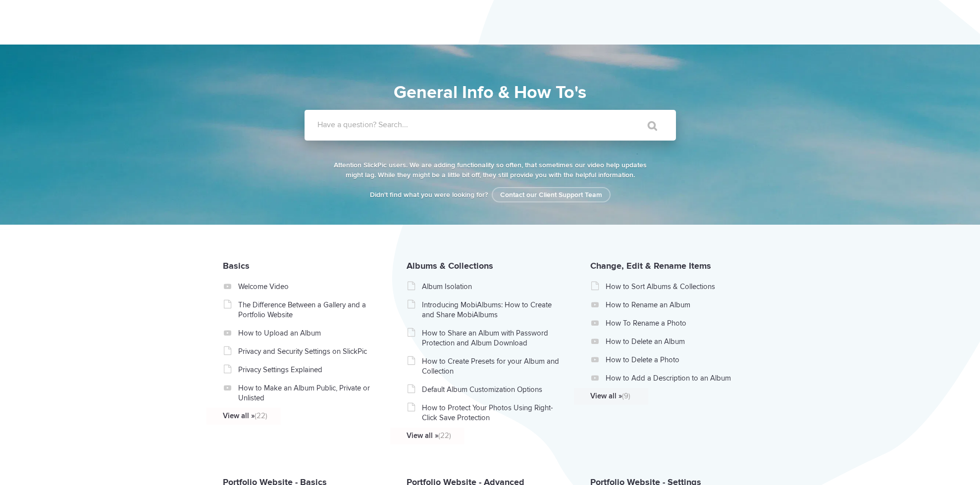 The width and height of the screenshot is (980, 485). Describe the element at coordinates (450, 265) in the screenshot. I see `a: Albums & Collections` at that location.